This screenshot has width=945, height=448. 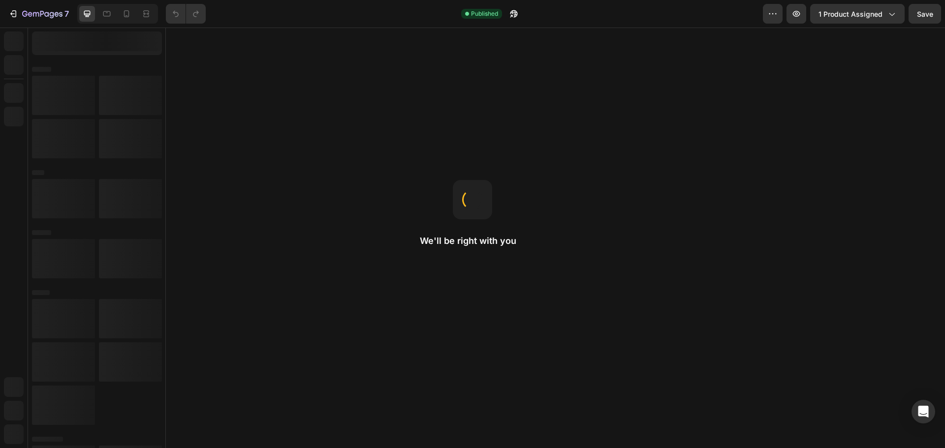 What do you see at coordinates (186, 14) in the screenshot?
I see `div: Undo/Redo` at bounding box center [186, 14].